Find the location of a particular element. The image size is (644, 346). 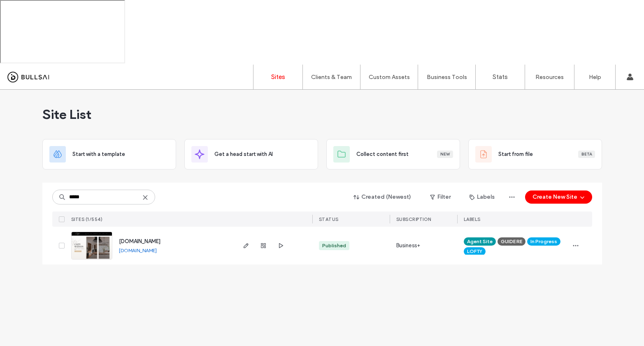

label: Help is located at coordinates (595, 77).